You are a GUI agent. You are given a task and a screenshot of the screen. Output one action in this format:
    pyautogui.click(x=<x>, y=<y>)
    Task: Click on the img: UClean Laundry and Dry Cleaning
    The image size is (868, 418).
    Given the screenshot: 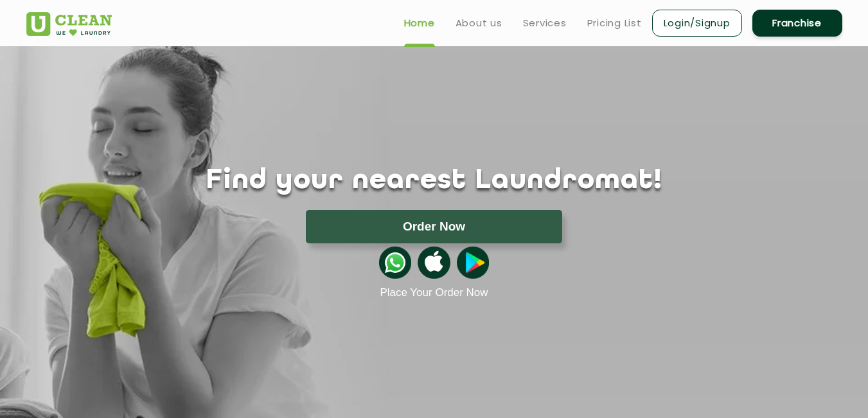 What is the action you would take?
    pyautogui.click(x=69, y=24)
    